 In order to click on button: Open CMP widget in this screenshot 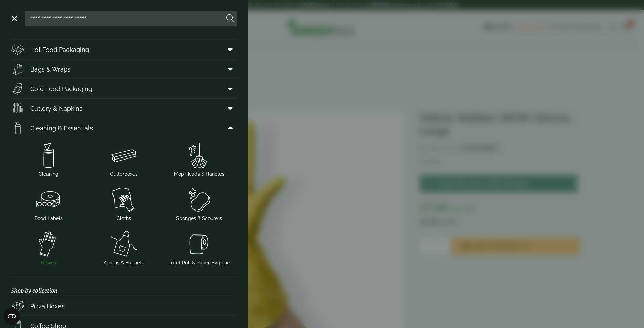, I will do `click(12, 316)`.